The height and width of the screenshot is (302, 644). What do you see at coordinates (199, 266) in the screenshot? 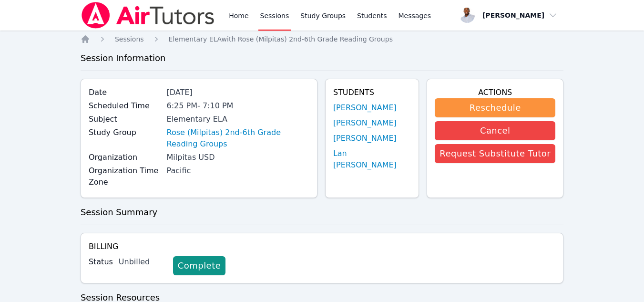
I see `a: Complete` at bounding box center [199, 266].